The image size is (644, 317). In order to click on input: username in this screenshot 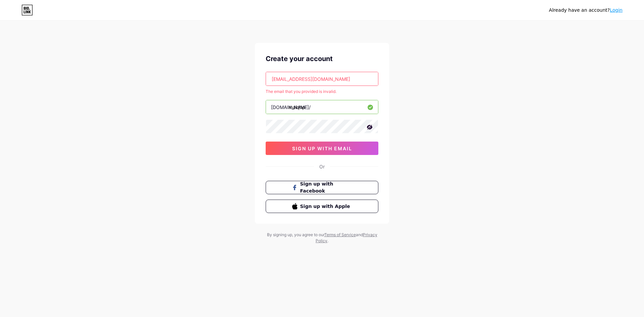, I will do `click(322, 107)`.